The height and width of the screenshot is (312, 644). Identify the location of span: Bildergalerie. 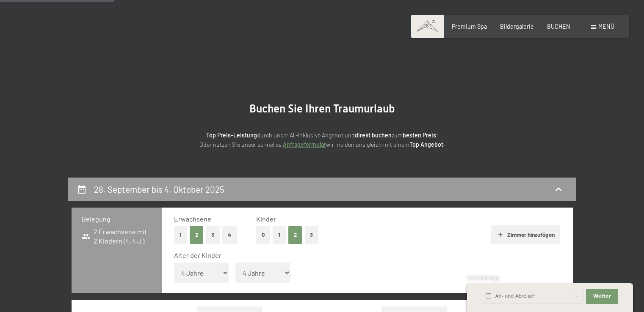
(517, 26).